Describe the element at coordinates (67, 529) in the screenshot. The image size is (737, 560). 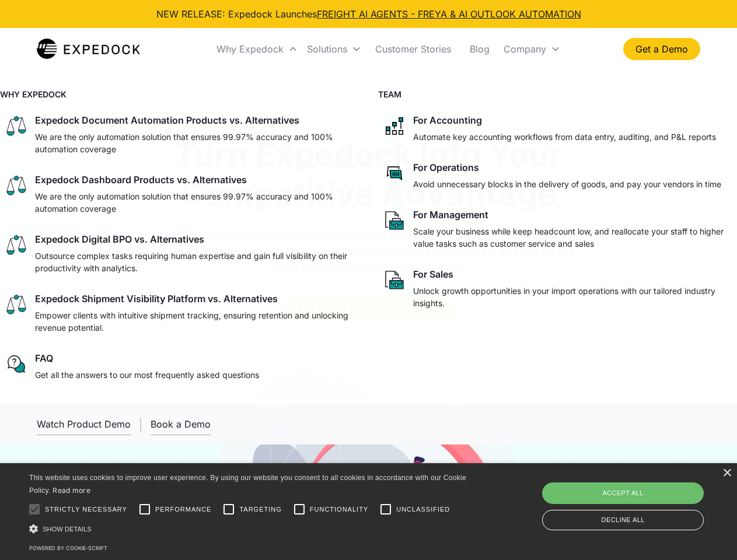
I see `span: Show details` at that location.